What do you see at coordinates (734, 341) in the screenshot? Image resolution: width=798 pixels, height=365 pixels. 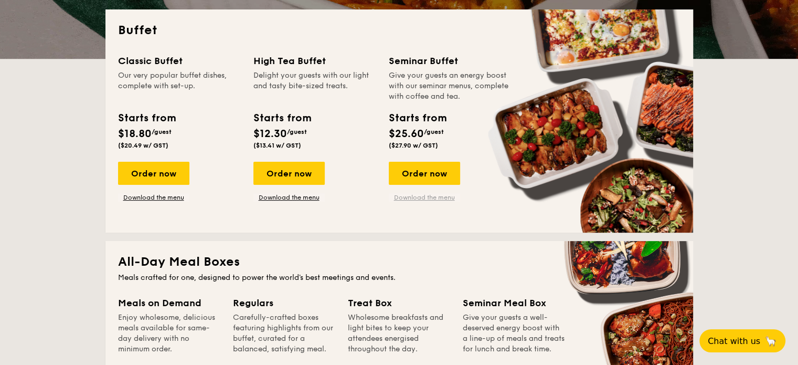 I see `span: Chat with us` at bounding box center [734, 341].